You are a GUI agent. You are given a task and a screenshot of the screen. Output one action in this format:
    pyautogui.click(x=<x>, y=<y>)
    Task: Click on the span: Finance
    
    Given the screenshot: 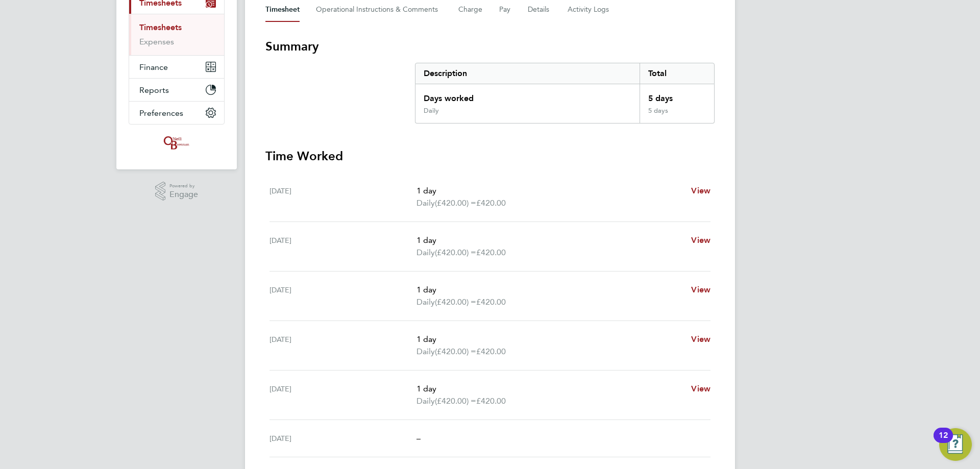 What is the action you would take?
    pyautogui.click(x=153, y=67)
    